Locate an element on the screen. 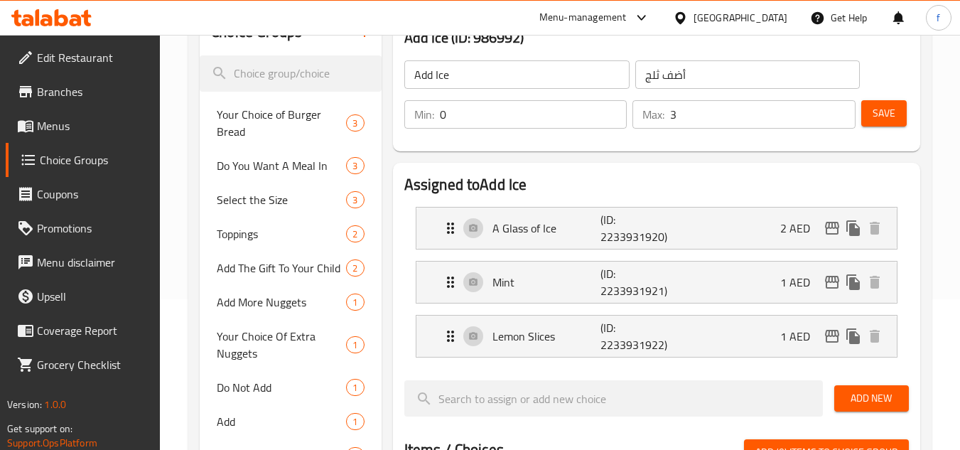 This screenshot has height=450, width=960. span: Save is located at coordinates (884, 113).